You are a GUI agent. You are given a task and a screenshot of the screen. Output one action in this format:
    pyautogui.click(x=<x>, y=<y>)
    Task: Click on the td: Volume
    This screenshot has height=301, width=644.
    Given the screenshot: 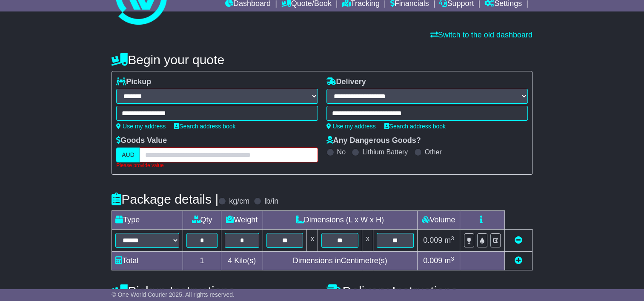 What is the action you would take?
    pyautogui.click(x=438, y=220)
    